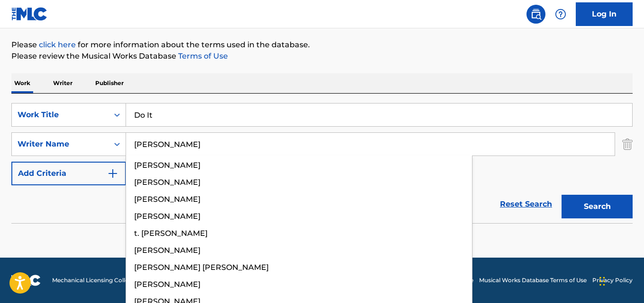 The height and width of the screenshot is (303, 644). What do you see at coordinates (57, 44) in the screenshot?
I see `a: click here` at bounding box center [57, 44].